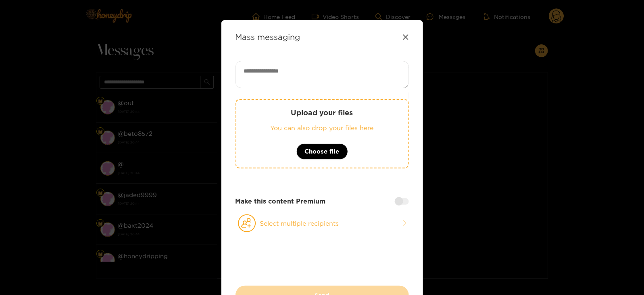 This screenshot has width=644, height=295. I want to click on strong: Make this content Premium, so click(281, 201).